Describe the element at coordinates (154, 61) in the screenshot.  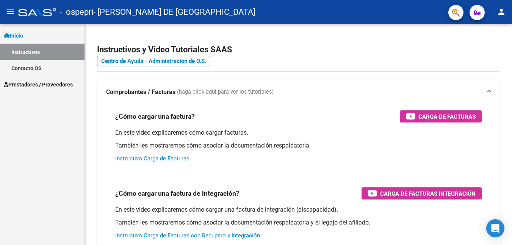
I see `a: Centro de Ayuda - Administración de O.S.` at that location.